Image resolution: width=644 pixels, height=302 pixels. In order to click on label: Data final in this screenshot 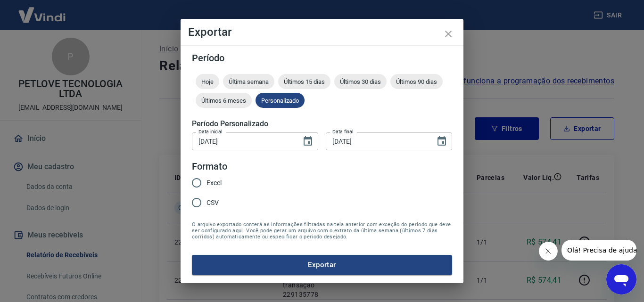, I will do `click(343, 131)`.